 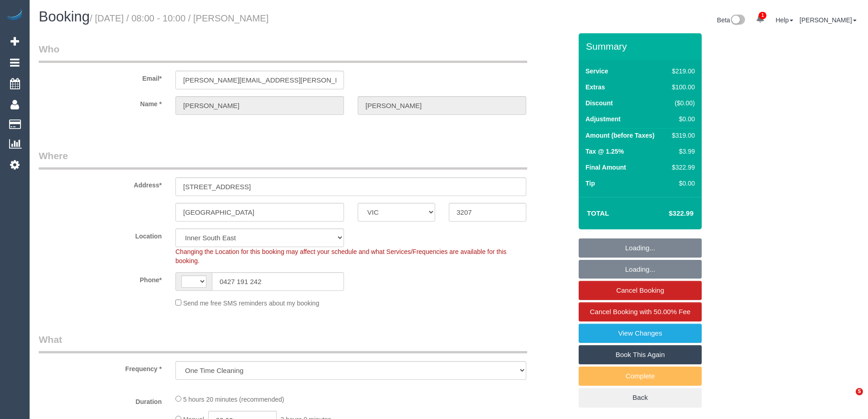 What do you see at coordinates (283, 159) in the screenshot?
I see `legend: Where` at bounding box center [283, 159].